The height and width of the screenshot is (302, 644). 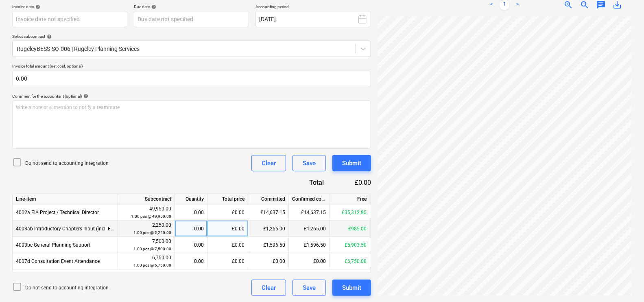 I want to click on small: 1.00 pcs @ 6,750.00, so click(x=152, y=265).